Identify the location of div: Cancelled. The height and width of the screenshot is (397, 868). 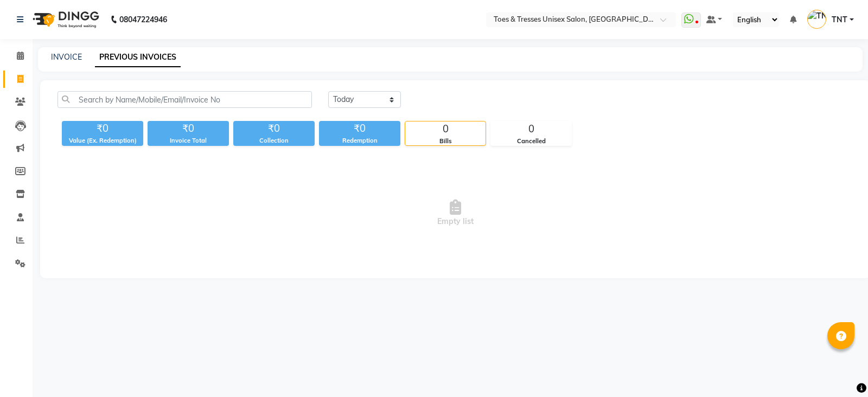
(531, 141).